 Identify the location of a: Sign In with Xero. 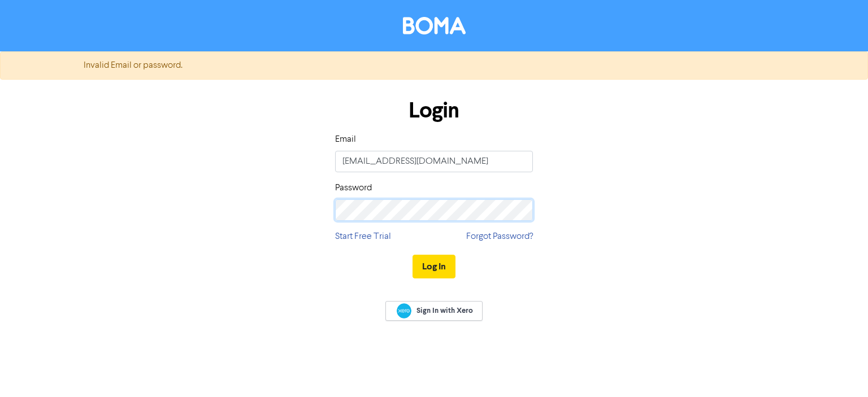
(434, 310).